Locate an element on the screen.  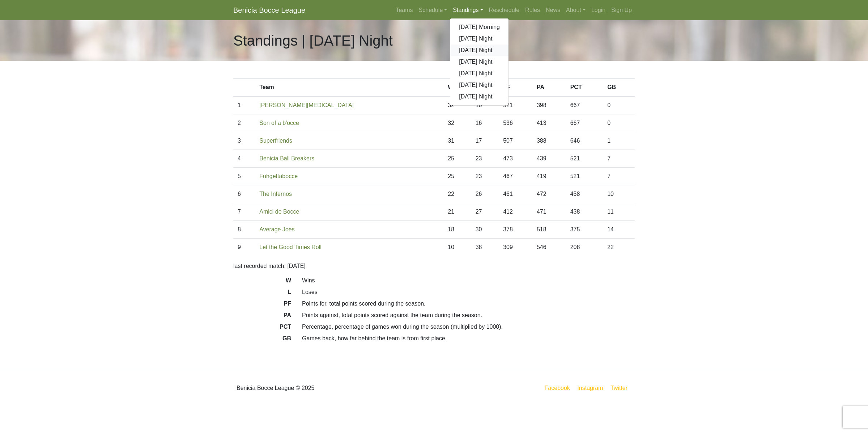
td: 471 is located at coordinates (549, 211).